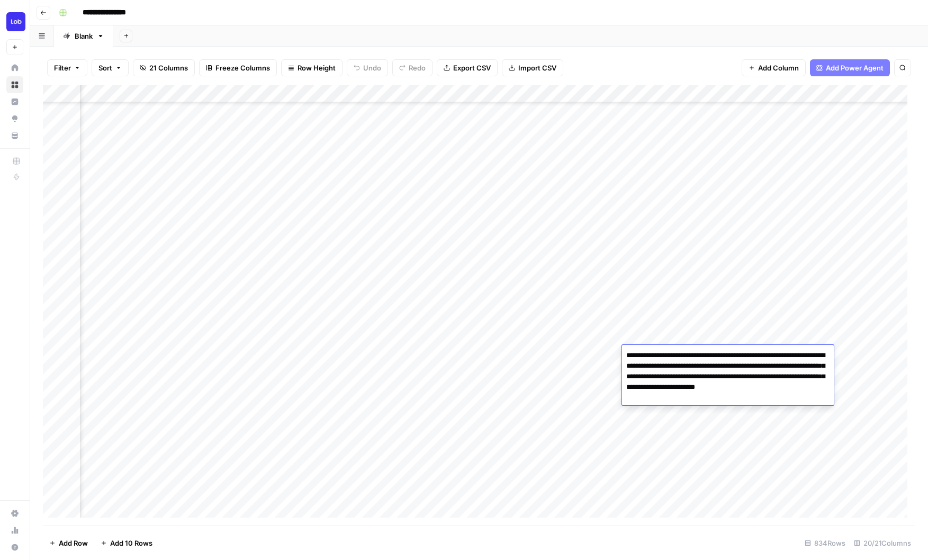 Image resolution: width=928 pixels, height=560 pixels. Describe the element at coordinates (317, 68) in the screenshot. I see `span: Row Height` at that location.